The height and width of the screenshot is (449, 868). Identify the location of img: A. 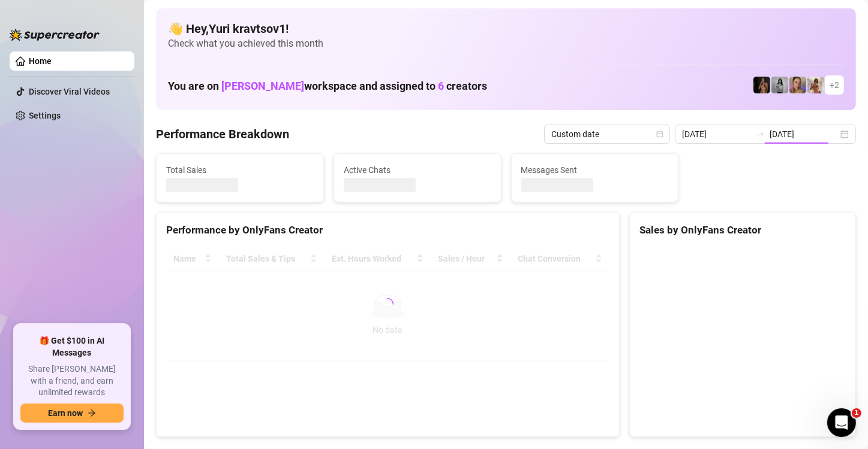
(780, 85).